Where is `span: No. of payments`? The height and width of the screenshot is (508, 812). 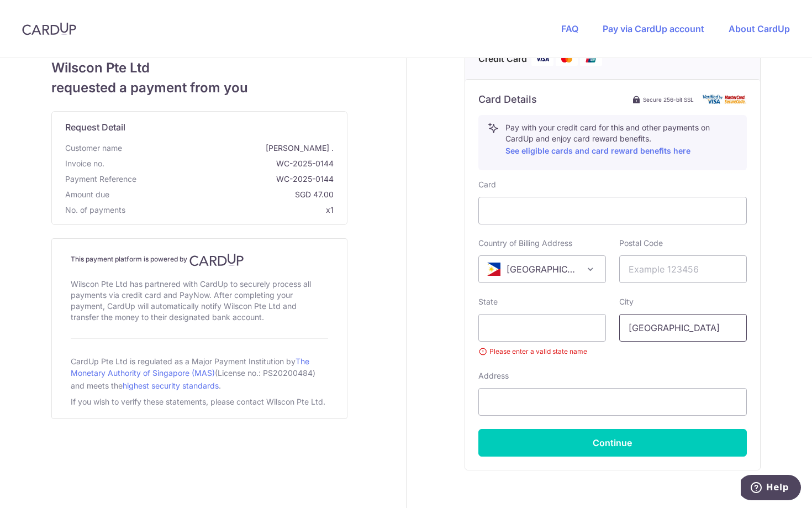 span: No. of payments is located at coordinates (95, 210).